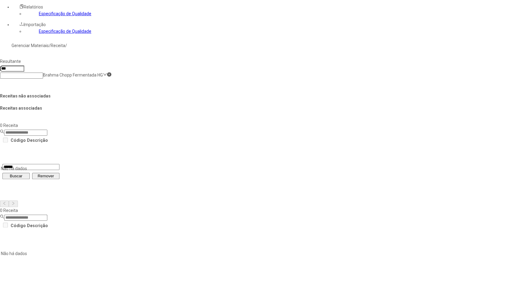  I want to click on a: Gerenciar Materiais, so click(30, 46).